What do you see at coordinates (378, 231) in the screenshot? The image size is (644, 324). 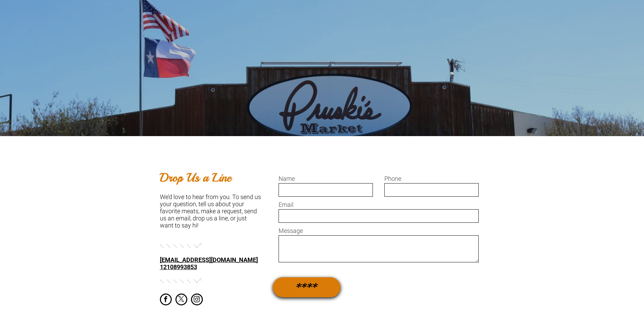 I see `label: Message` at bounding box center [378, 231].